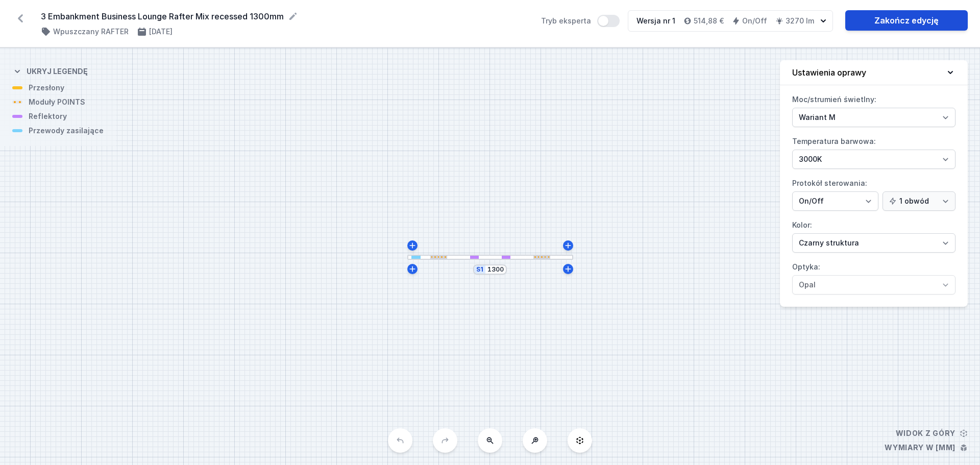  I want to click on label: Temperatura barwowa:, so click(874, 151).